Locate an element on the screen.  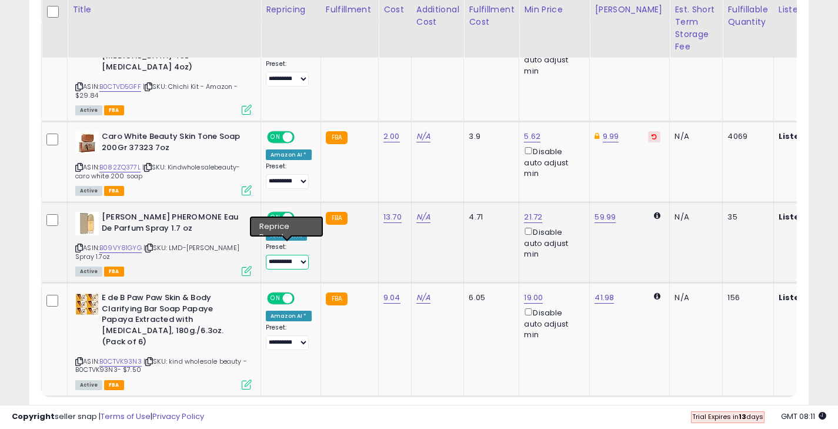
a: Terms of Use is located at coordinates (125, 416).